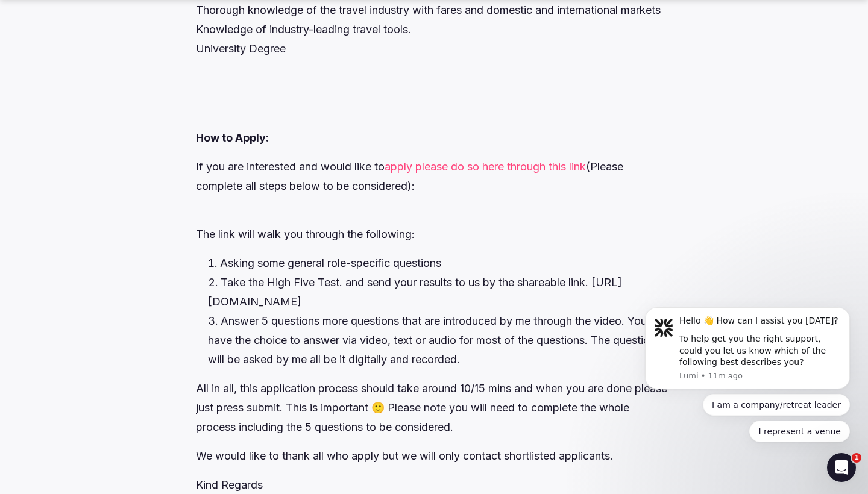 The image size is (868, 494). What do you see at coordinates (857, 458) in the screenshot?
I see `span: 1` at bounding box center [857, 458].